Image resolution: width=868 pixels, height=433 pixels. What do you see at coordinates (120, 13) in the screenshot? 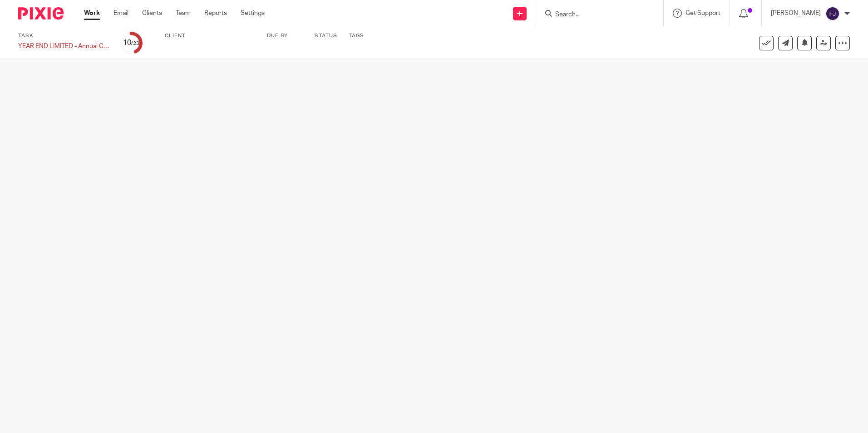
I see `a: Email` at bounding box center [120, 13].